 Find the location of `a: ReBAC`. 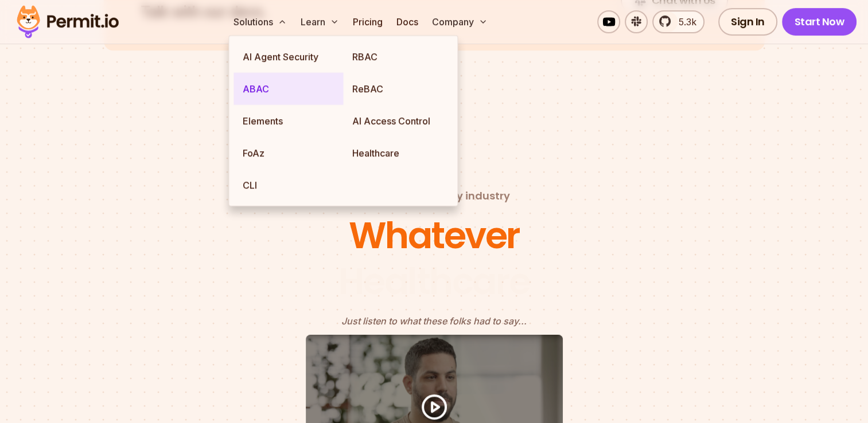

a: ReBAC is located at coordinates (398, 89).